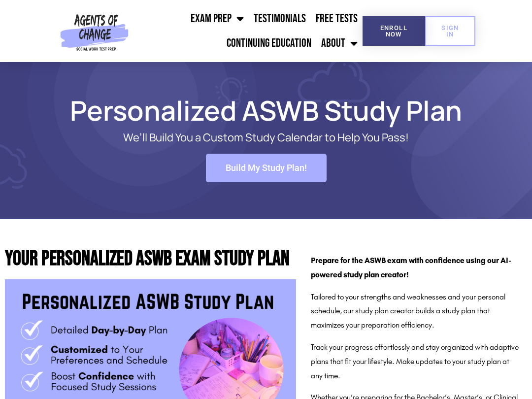 This screenshot has width=532, height=399. I want to click on a: Free Tests, so click(337, 19).